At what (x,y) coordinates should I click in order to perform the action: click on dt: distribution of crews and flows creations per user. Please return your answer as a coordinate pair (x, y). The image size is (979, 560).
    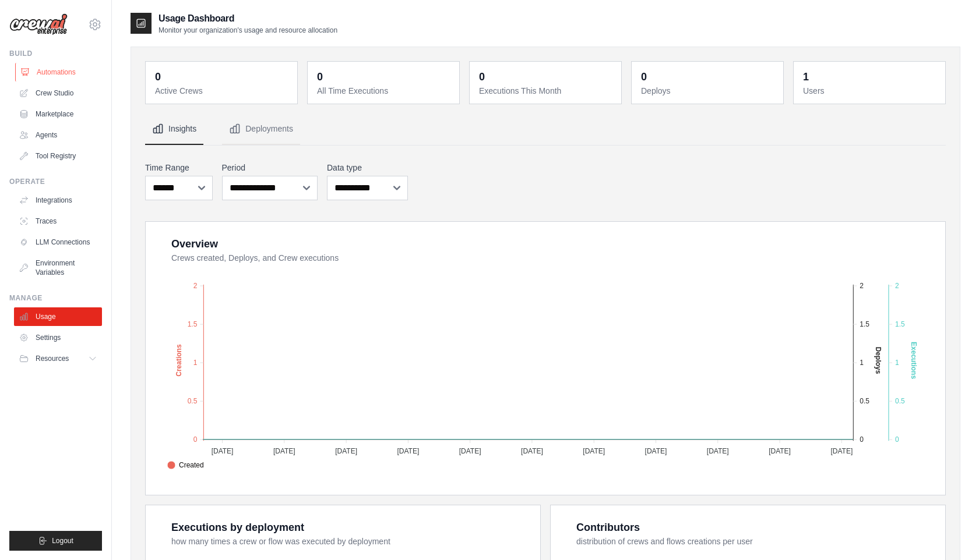
    Looking at the image, I should click on (753, 541).